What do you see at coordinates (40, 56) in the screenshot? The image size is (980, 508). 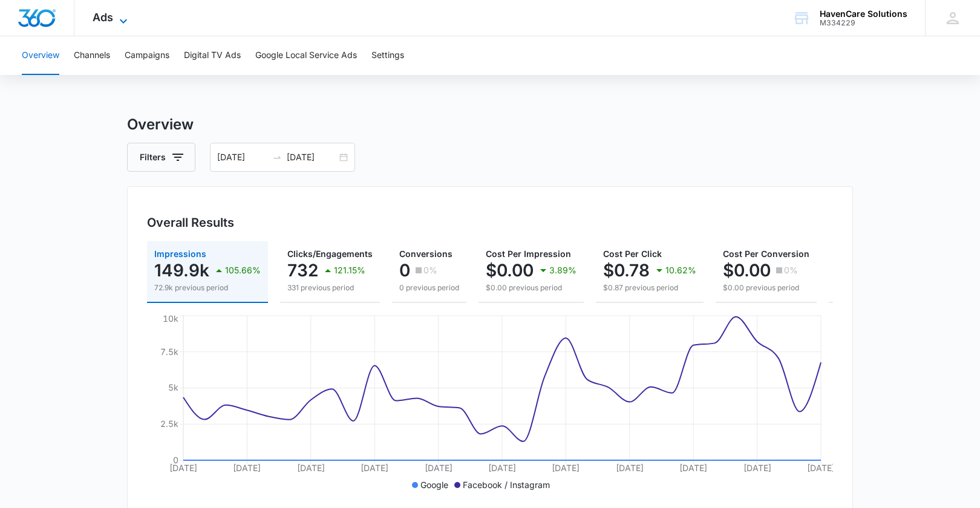 I see `button: Overview` at bounding box center [40, 56].